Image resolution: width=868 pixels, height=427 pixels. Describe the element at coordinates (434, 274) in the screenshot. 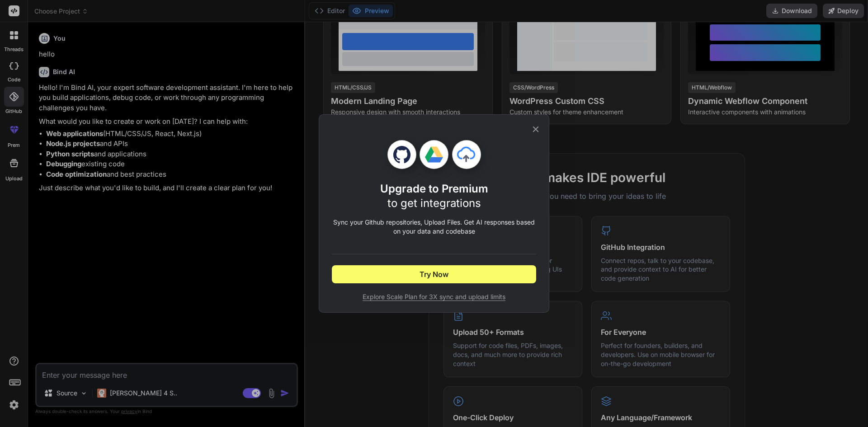

I see `span: Try Now` at that location.